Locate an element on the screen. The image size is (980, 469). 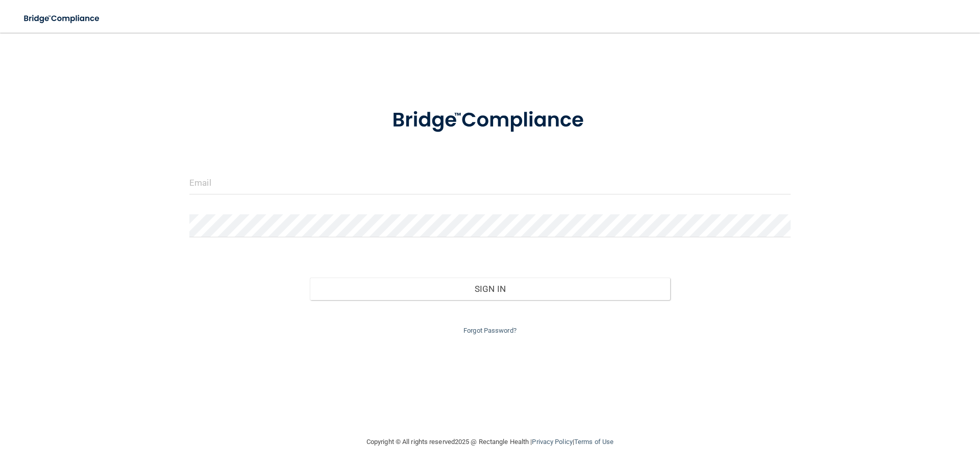
a: Terms of Use is located at coordinates (593, 441).